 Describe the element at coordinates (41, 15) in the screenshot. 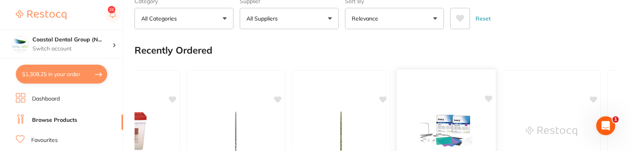

I see `a: Restocq Logo` at that location.